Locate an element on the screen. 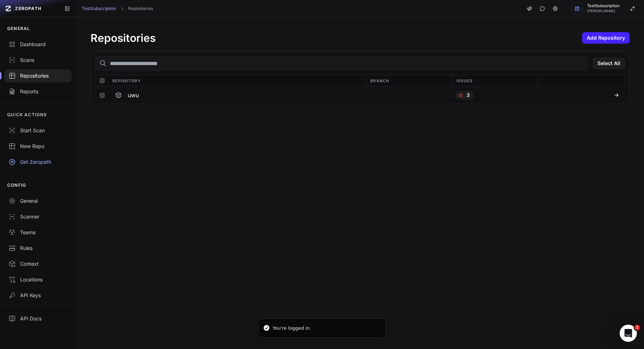 This screenshot has width=644, height=349. div: Rules is located at coordinates (38, 248).